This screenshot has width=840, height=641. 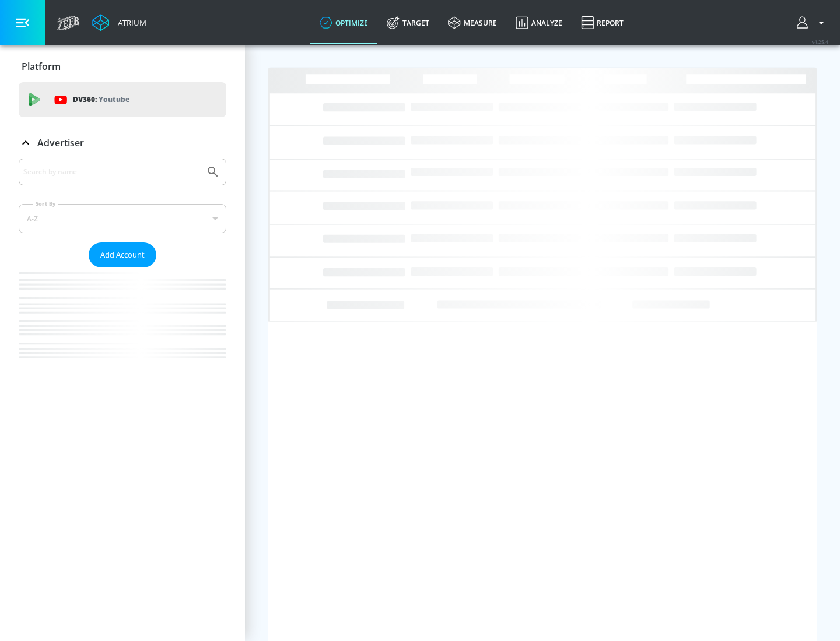 What do you see at coordinates (111, 172) in the screenshot?
I see `input: Search by name` at bounding box center [111, 172].